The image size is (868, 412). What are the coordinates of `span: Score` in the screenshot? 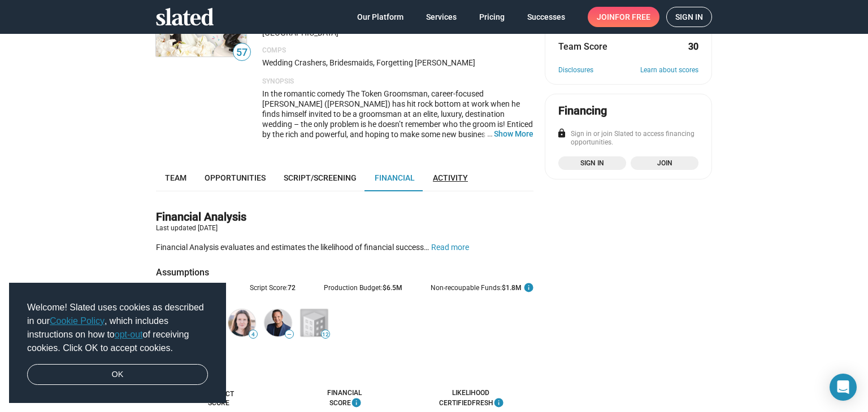 It's located at (345, 403).